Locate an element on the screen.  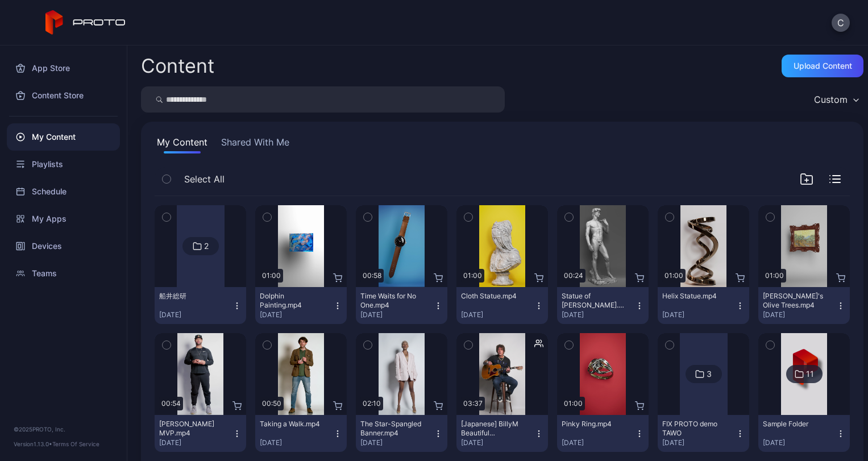
div: App Store is located at coordinates (63, 68).